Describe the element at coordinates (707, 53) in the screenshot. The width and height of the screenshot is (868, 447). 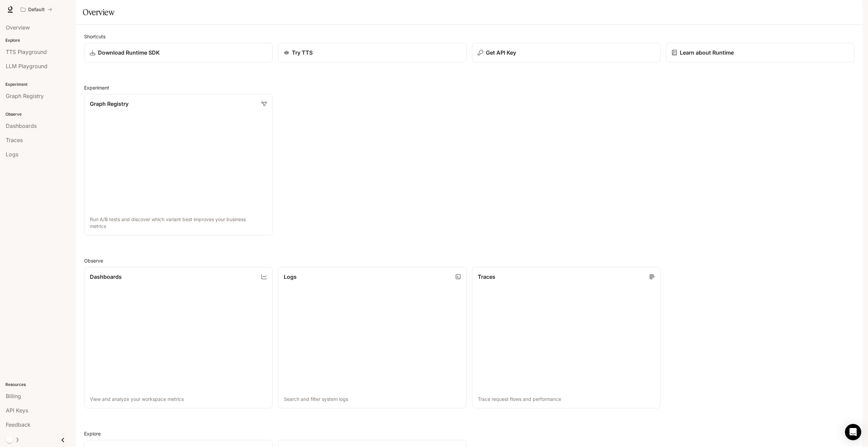
I see `p: Learn about Runtime` at that location.